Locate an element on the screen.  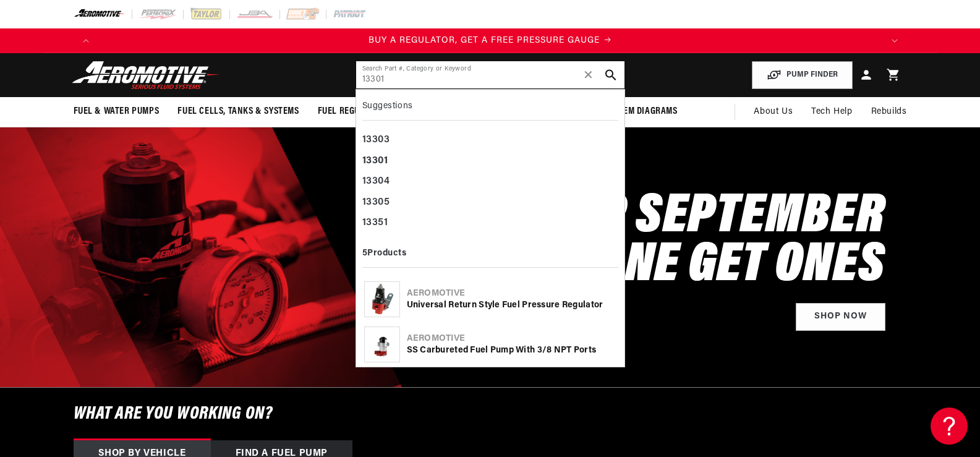
span: Rebuilds is located at coordinates (889, 112).